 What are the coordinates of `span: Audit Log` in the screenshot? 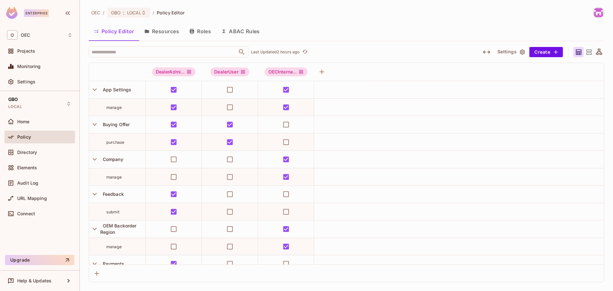 It's located at (28, 183).